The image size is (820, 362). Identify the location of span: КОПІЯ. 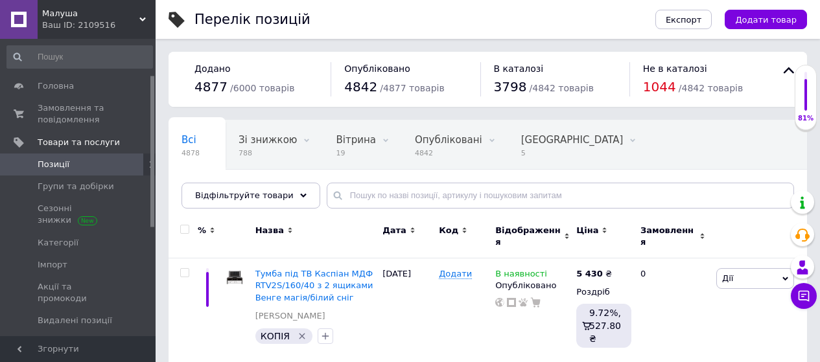
(275, 336).